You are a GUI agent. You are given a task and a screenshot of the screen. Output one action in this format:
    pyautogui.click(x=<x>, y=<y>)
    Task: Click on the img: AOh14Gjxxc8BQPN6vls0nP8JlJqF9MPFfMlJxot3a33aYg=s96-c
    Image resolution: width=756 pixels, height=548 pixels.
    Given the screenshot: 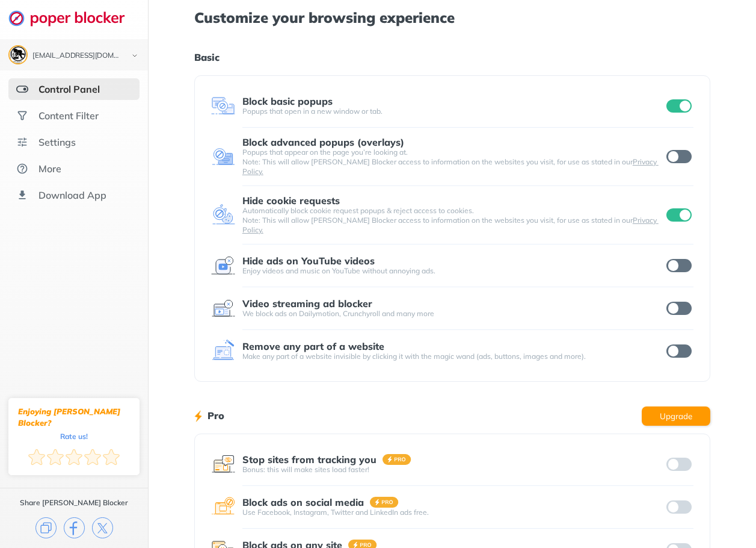 What is the action you would take?
    pyautogui.click(x=18, y=55)
    